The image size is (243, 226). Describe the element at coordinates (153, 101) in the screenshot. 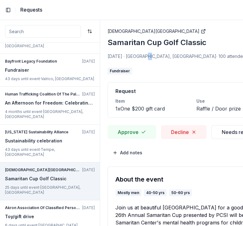

I see `div: Item` at that location.